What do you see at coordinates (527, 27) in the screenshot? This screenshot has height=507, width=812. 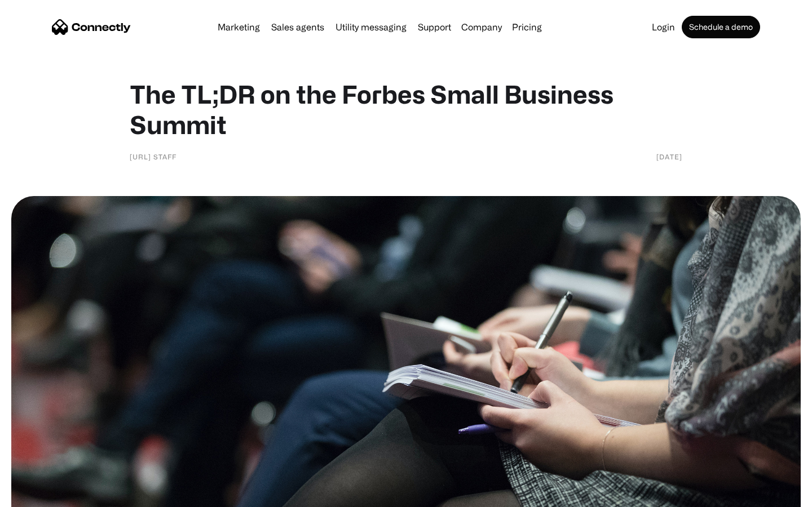 I see `a: Pricing` at bounding box center [527, 27].